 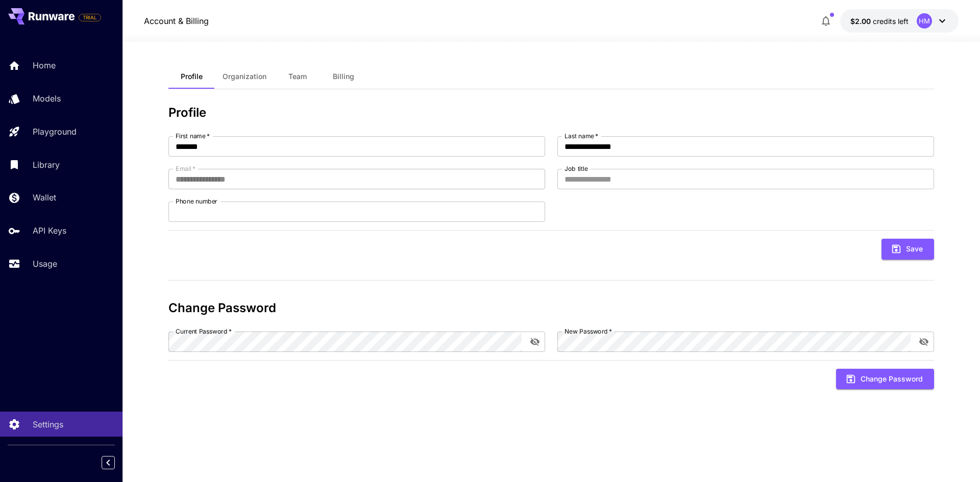 What do you see at coordinates (879, 21) in the screenshot?
I see `div: $2.00` at bounding box center [879, 21].